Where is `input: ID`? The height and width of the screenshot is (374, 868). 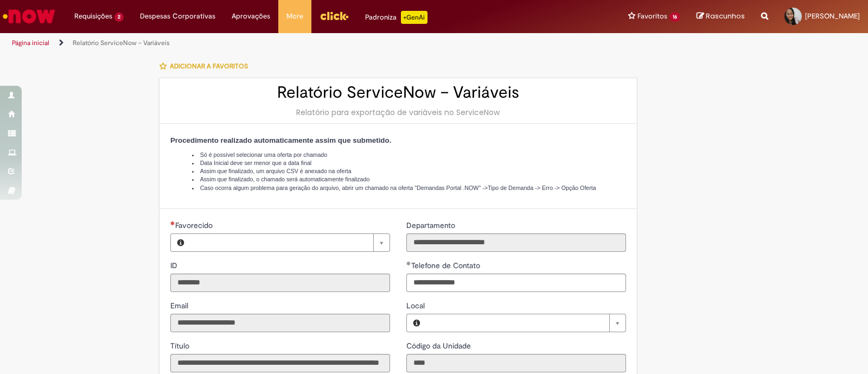
input: ID is located at coordinates (280, 283).